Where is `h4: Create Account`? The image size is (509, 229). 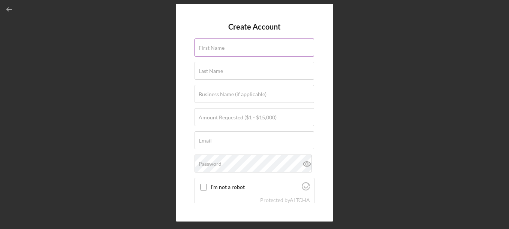 h4: Create Account is located at coordinates (255, 27).